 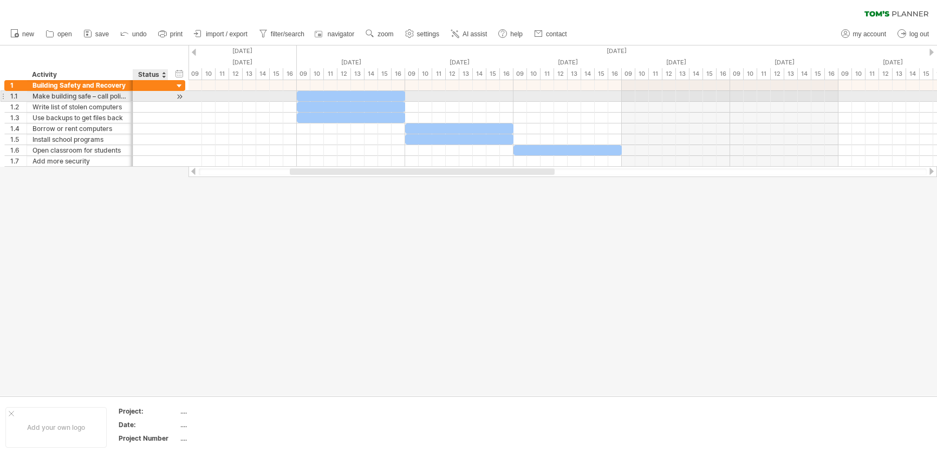 I want to click on div: Project Number, so click(x=148, y=438).